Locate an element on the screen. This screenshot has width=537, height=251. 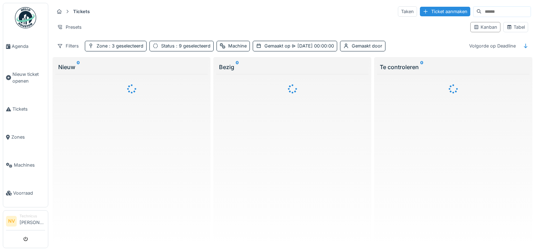
span: Machines is located at coordinates (29, 165).